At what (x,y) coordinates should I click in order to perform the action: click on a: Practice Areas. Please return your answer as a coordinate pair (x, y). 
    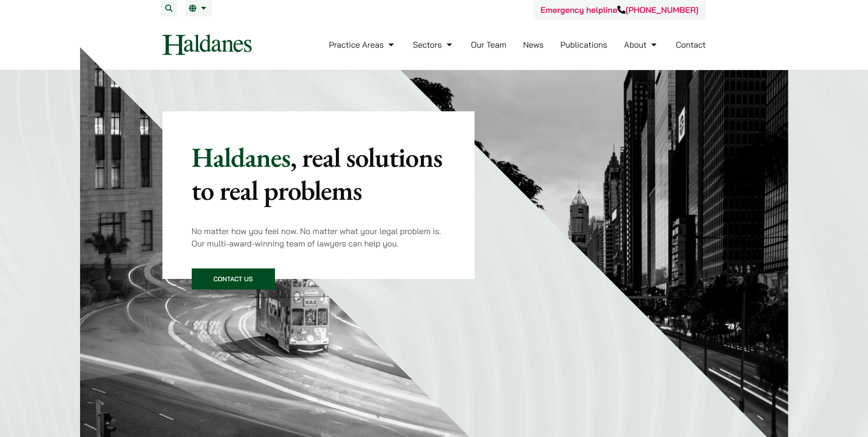
    Looking at the image, I should click on (363, 44).